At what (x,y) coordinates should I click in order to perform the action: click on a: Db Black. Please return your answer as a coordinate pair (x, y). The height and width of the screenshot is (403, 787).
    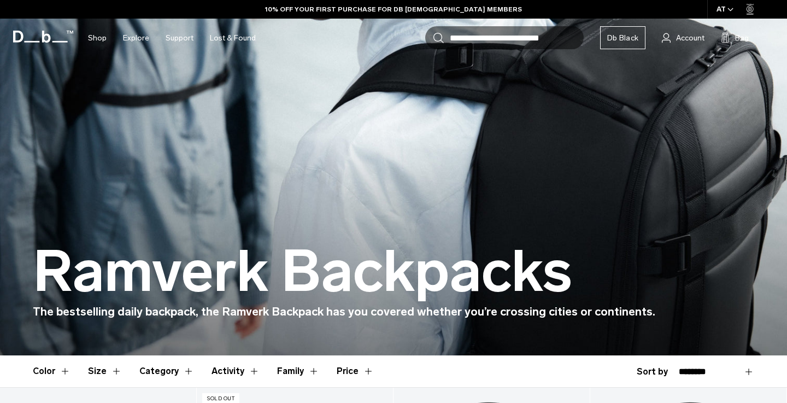
    Looking at the image, I should click on (623, 38).